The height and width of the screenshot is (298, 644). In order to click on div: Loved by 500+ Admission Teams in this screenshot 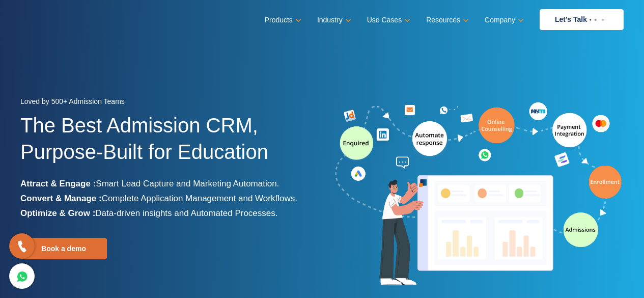, I will do `click(168, 103)`.